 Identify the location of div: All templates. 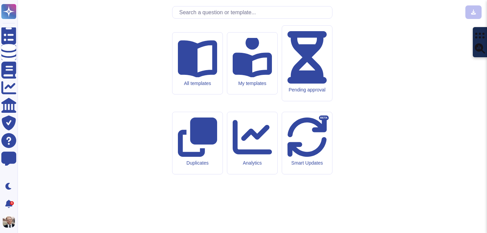
(198, 83).